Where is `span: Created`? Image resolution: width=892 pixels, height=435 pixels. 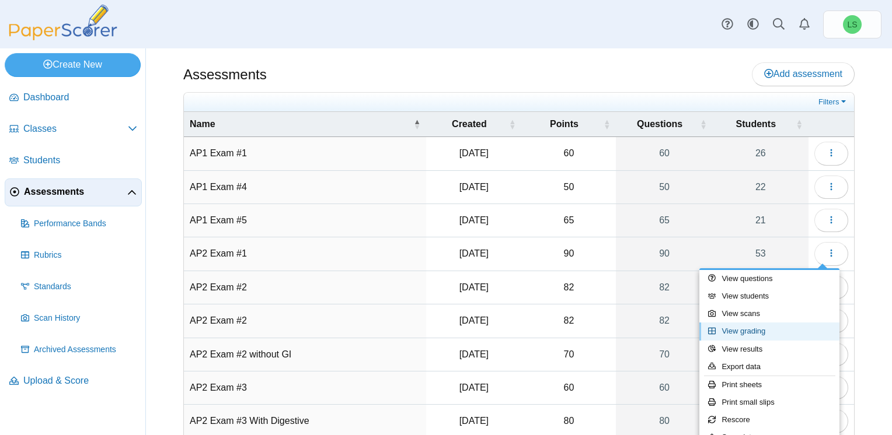
span: Created is located at coordinates (469, 124).